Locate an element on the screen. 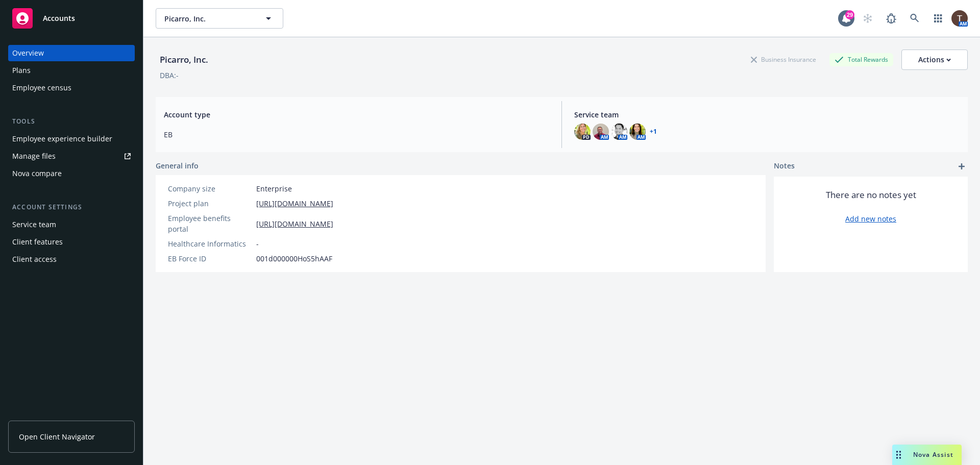 This screenshot has height=465, width=980. span: Picarro, Inc. is located at coordinates (208, 18).